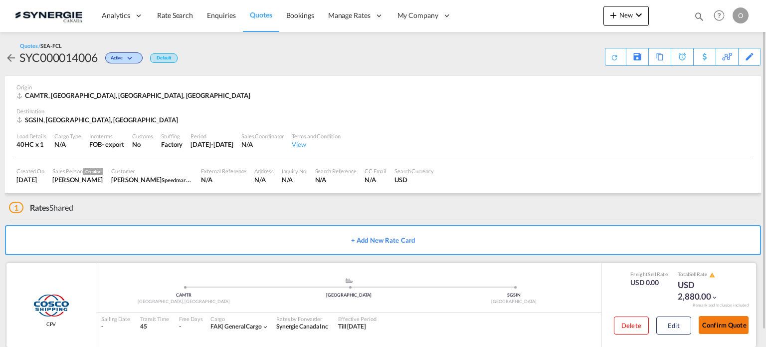 The width and height of the screenshot is (766, 347). What do you see at coordinates (30, 180) in the screenshot?
I see `div: 12 Aug 2025` at bounding box center [30, 180].